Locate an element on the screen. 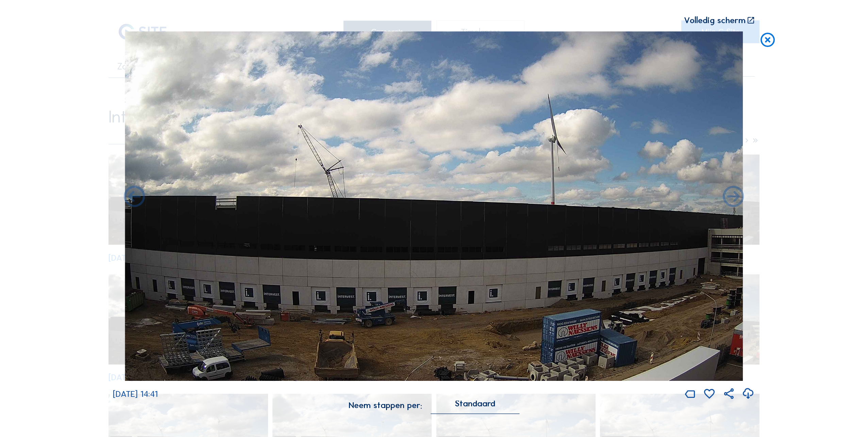 This screenshot has width=868, height=437. div: Volledig scherm is located at coordinates (714, 20).